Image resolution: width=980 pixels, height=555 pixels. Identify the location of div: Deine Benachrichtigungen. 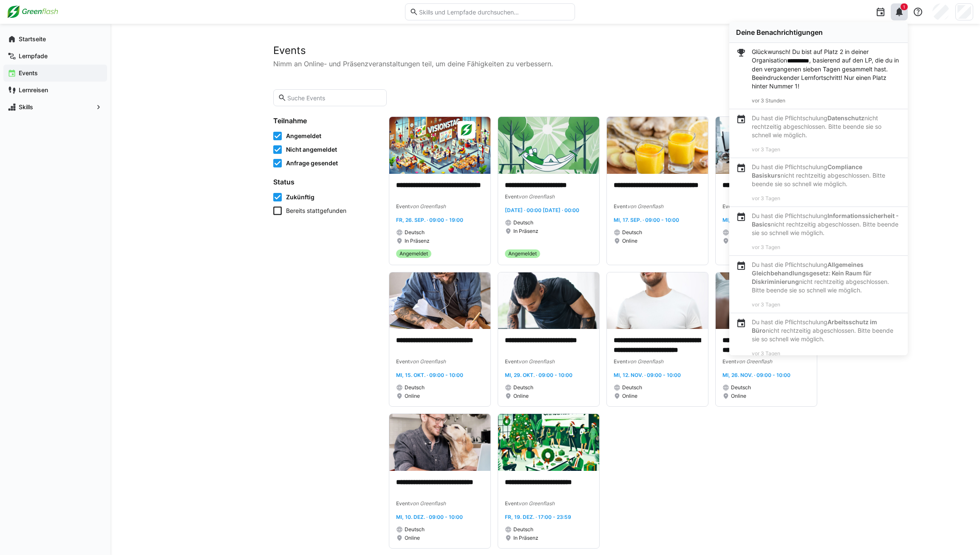
(819, 32).